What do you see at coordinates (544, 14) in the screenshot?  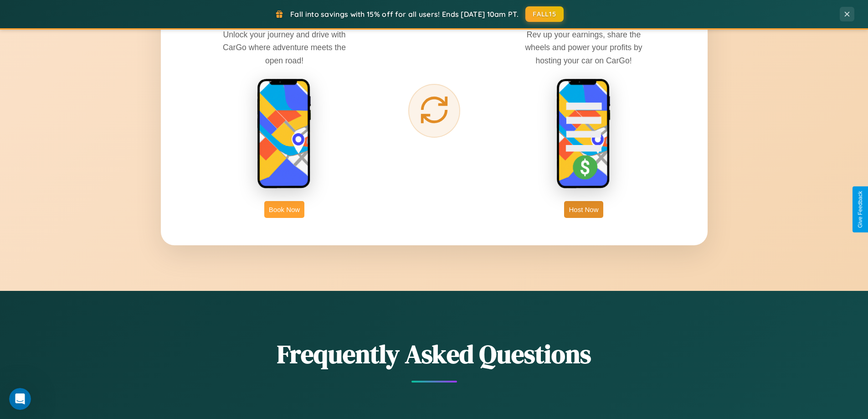 I see `button: FALL15` at bounding box center [544, 14].